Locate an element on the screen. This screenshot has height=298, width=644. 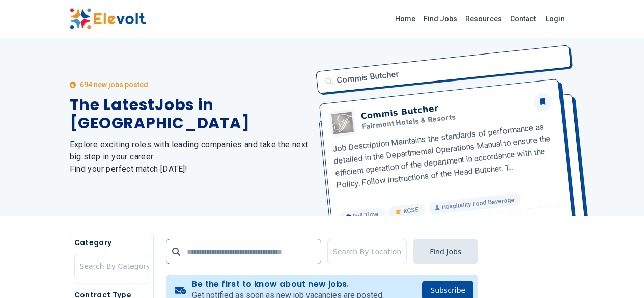
a: Resources is located at coordinates (484, 19).